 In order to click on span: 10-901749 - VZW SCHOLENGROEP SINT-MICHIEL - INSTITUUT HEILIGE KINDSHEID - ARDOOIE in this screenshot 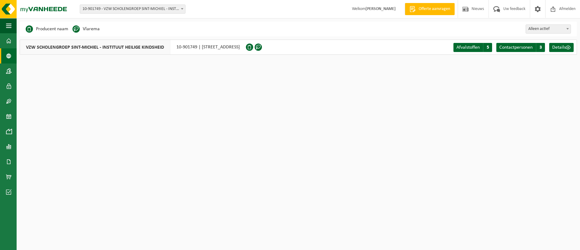, I will do `click(133, 9)`.